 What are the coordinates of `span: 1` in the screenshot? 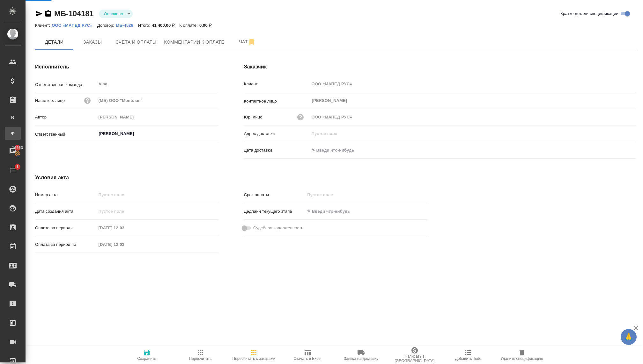 It's located at (17, 167).